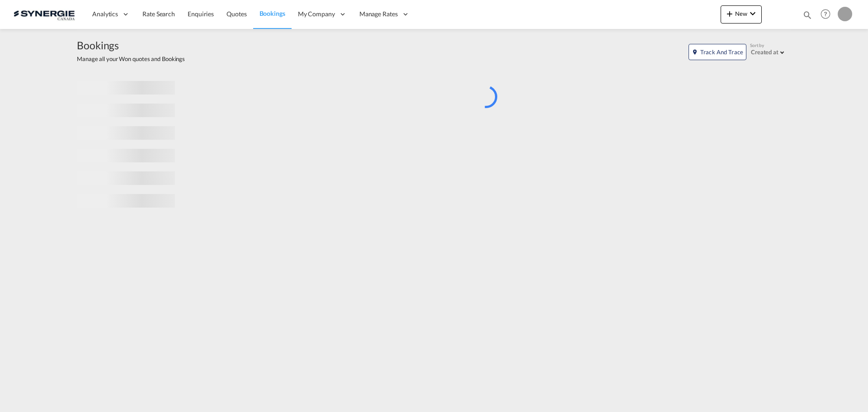 Image resolution: width=868 pixels, height=412 pixels. I want to click on button: icon-plus 400-fgNewicon-chevron-down, so click(741, 14).